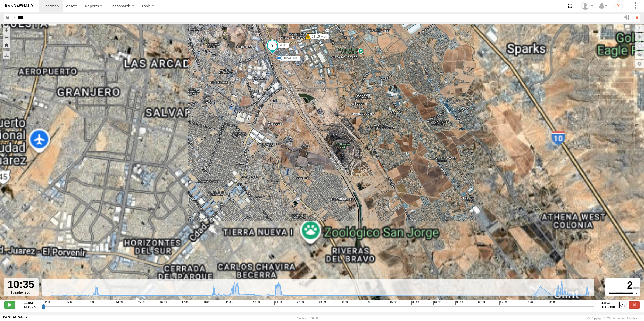 The height and width of the screenshot is (321, 644). Describe the element at coordinates (639, 64) in the screenshot. I see `label: Map Settings` at that location.